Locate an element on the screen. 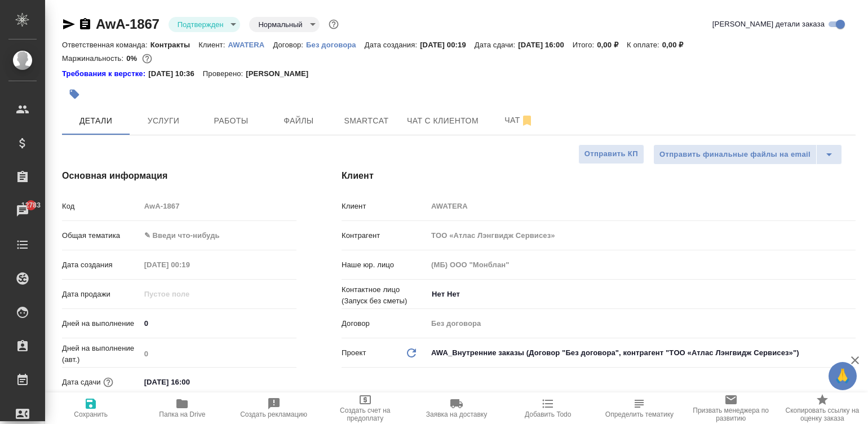 Image resolution: width=868 pixels, height=424 pixels. svg: Отписаться is located at coordinates (527, 121).